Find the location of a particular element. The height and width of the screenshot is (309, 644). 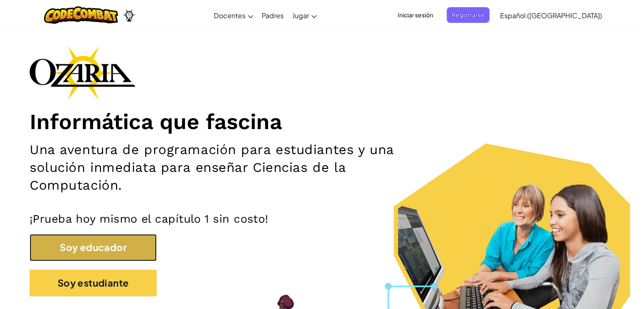

a: Padres is located at coordinates (273, 15).